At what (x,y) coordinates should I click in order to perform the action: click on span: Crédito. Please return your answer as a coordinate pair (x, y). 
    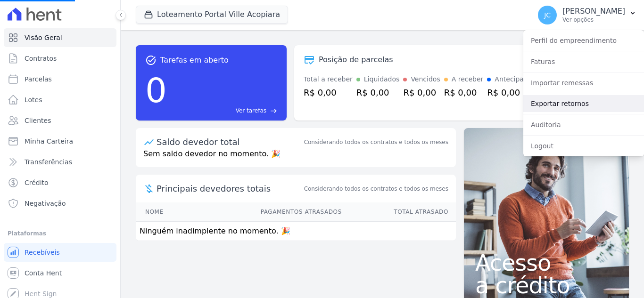
    Looking at the image, I should click on (36, 183).